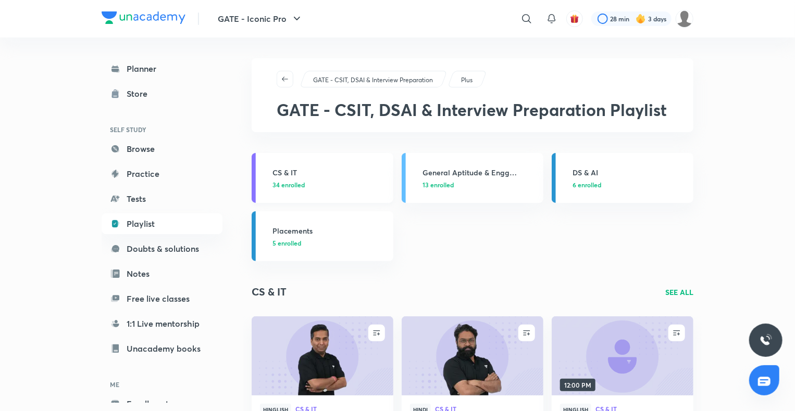  I want to click on a: Free live classes, so click(162, 299).